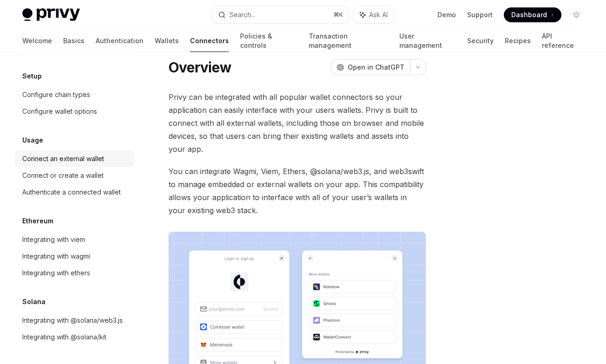 The image size is (606, 364). What do you see at coordinates (74, 159) in the screenshot?
I see `a: Connect an external wallet` at bounding box center [74, 159].